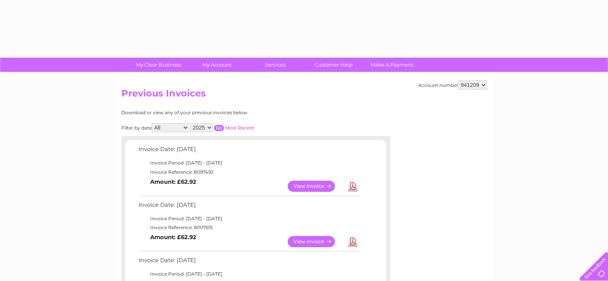 The height and width of the screenshot is (281, 608). Describe the element at coordinates (158, 64) in the screenshot. I see `a: My Clear Business` at that location.